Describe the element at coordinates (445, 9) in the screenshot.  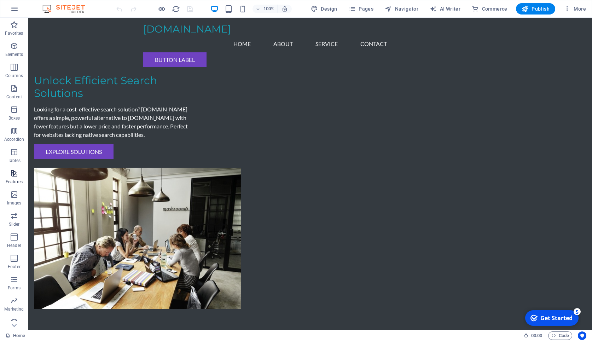
I see `span: AI Writer` at that location.